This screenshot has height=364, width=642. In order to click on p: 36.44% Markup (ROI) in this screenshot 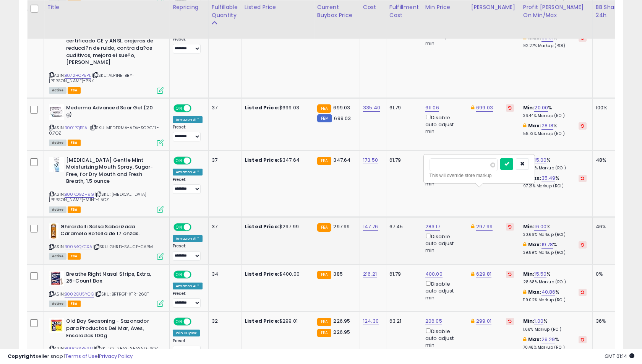, I will do `click(555, 116)`.